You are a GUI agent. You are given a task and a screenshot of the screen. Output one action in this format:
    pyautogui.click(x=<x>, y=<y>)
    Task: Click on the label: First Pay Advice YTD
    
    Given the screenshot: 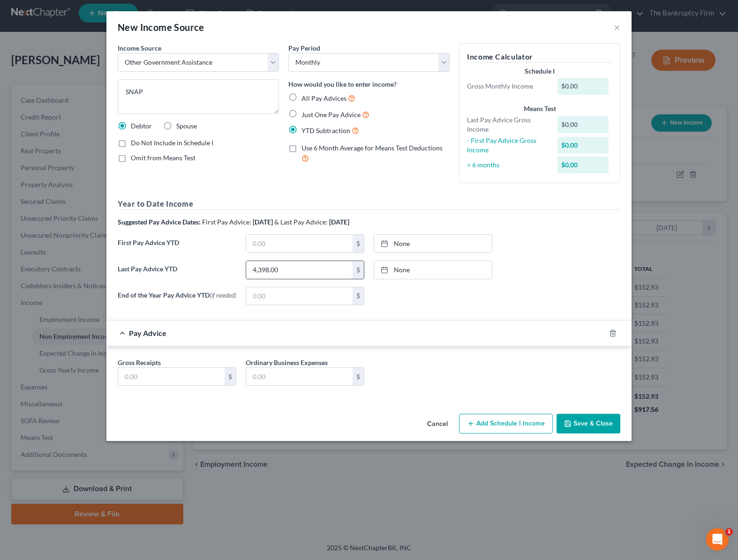 What is the action you would take?
    pyautogui.click(x=177, y=247)
    